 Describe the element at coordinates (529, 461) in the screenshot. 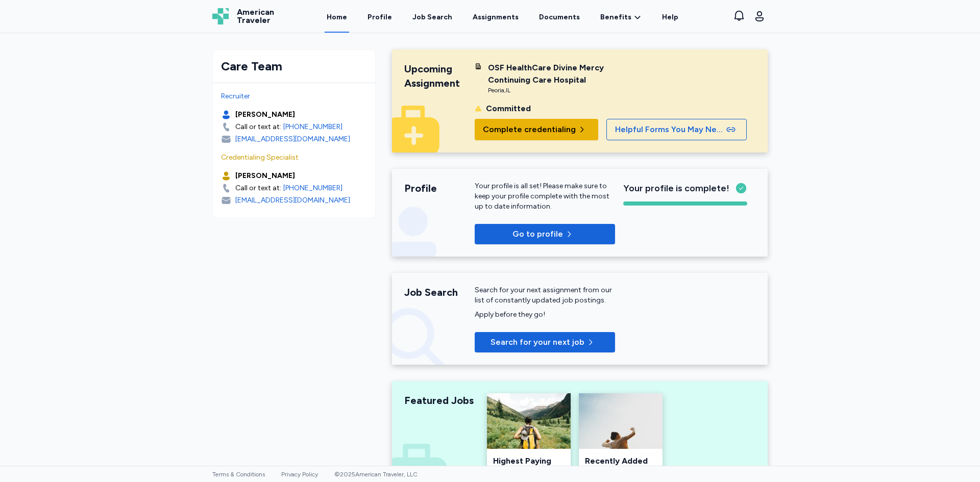

I see `div: Highest Paying` at that location.